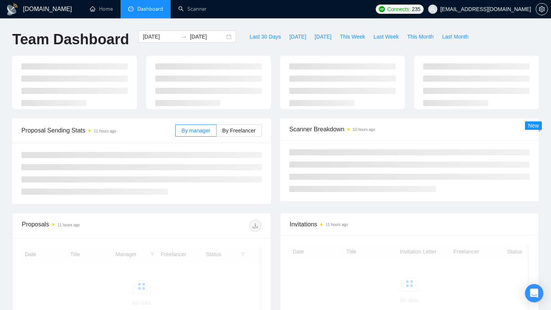  Describe the element at coordinates (541, 9) in the screenshot. I see `span: setting` at that location.